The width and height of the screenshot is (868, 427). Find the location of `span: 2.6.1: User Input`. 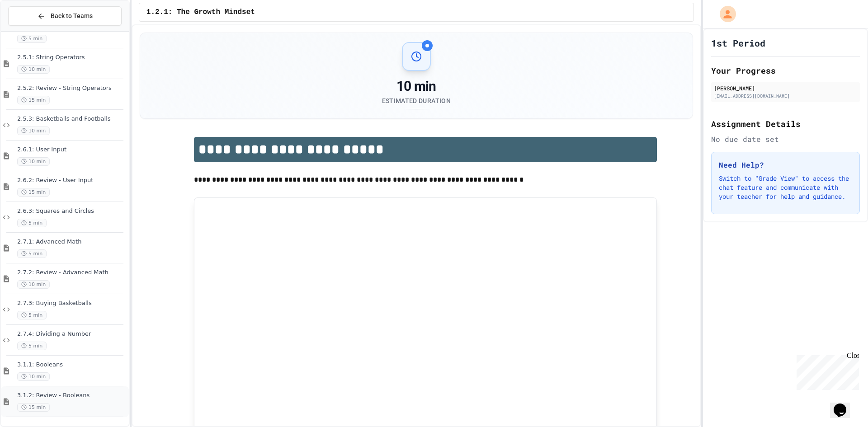

span: 2.6.1: User Input is located at coordinates (72, 150).